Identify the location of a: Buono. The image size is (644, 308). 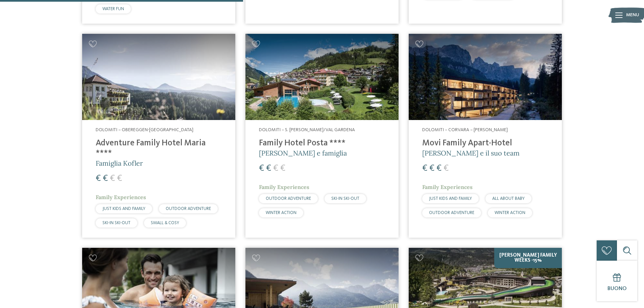
(617, 281).